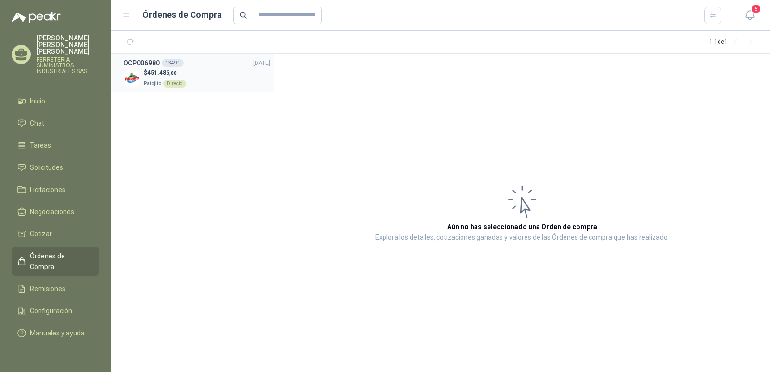  Describe the element at coordinates (55, 123) in the screenshot. I see `a: Chat` at that location.